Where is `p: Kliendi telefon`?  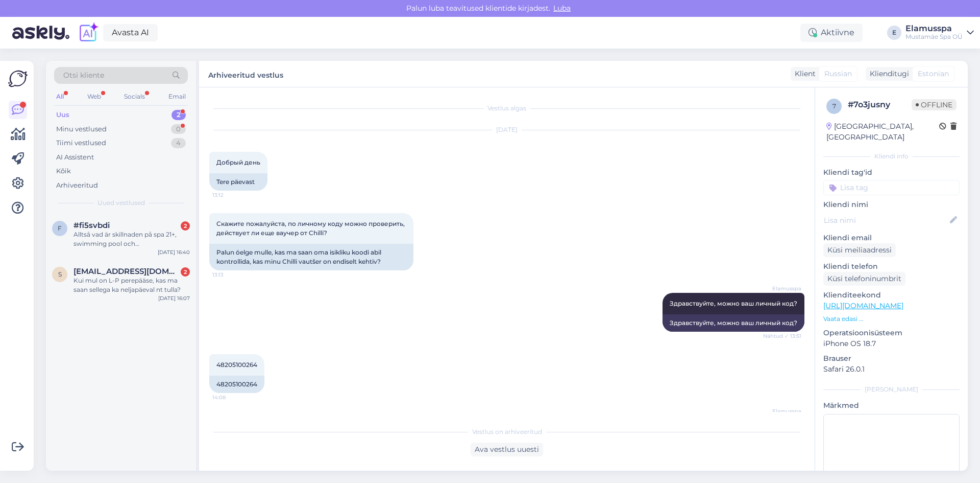 p: Kliendi telefon is located at coordinates (892, 266).